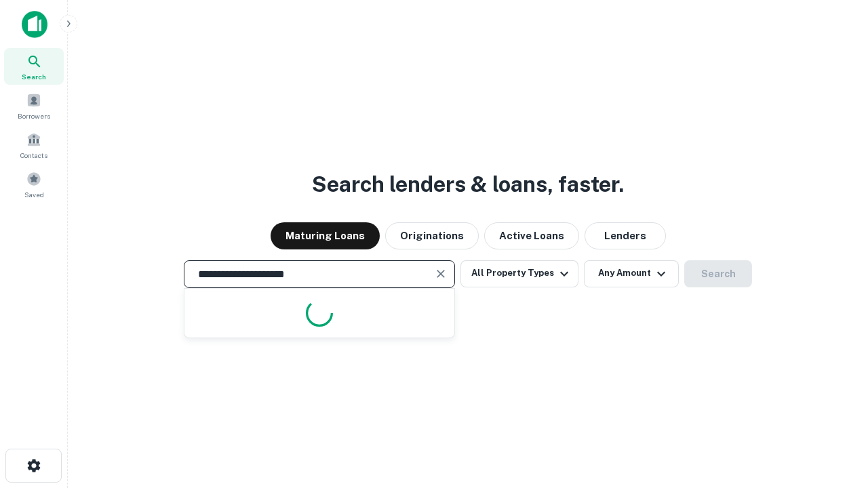 This screenshot has width=868, height=488. Describe the element at coordinates (468, 184) in the screenshot. I see `h3: Search lenders & loans, faster.` at that location.